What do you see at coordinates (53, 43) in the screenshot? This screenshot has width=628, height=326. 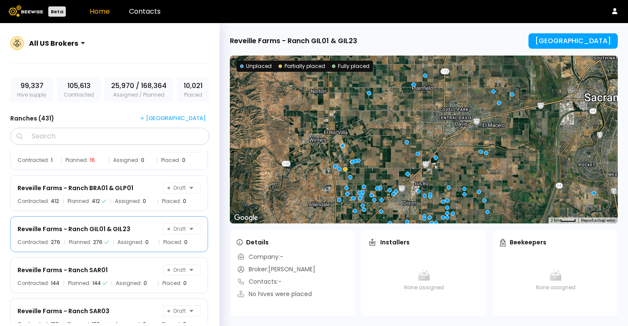 I see `div: All US Brokers` at bounding box center [53, 43].